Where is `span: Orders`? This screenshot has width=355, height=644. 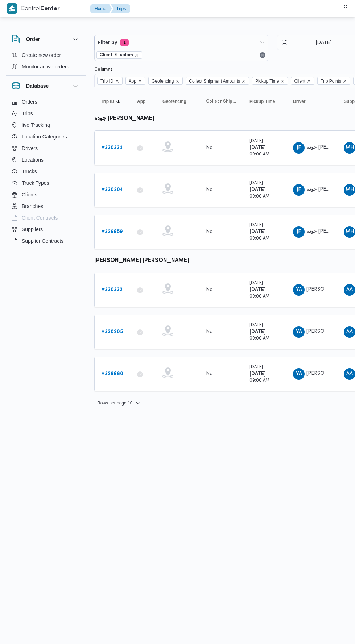 span: Orders is located at coordinates (29, 102).